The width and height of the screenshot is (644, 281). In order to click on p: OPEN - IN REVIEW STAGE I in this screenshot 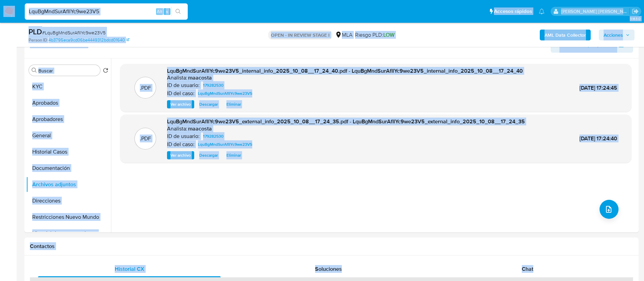, I will do `click(300, 35)`.